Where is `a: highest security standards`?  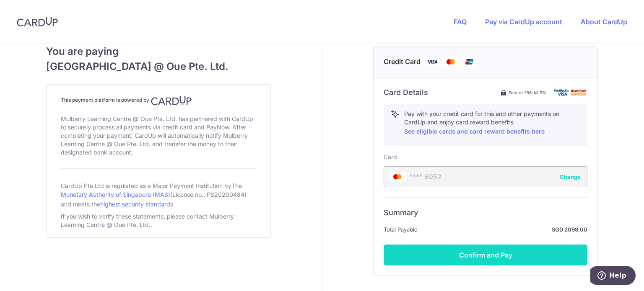
a: highest security standards is located at coordinates (137, 204).